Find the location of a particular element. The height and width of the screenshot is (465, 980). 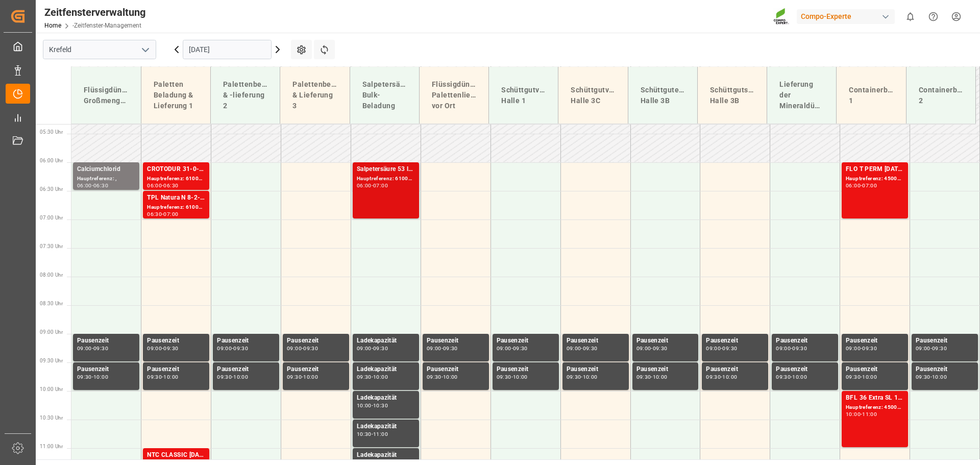

font: Lieferung der Mineraldüngerproduktion is located at coordinates (824, 95).